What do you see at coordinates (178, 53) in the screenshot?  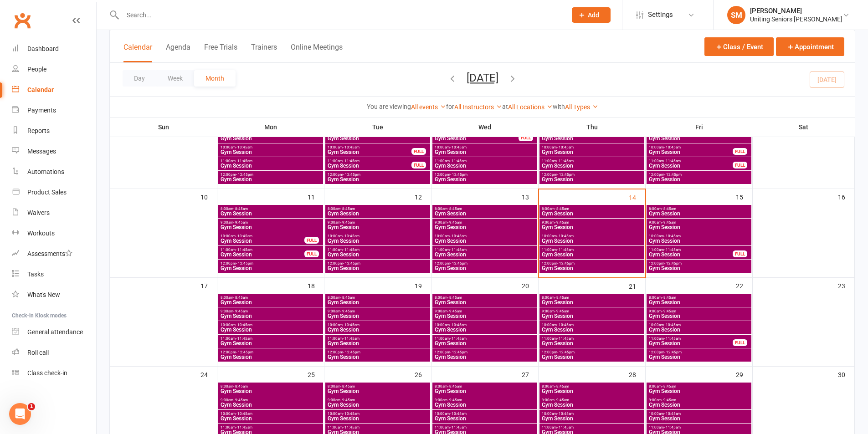 I see `button: Agenda` at bounding box center [178, 53].